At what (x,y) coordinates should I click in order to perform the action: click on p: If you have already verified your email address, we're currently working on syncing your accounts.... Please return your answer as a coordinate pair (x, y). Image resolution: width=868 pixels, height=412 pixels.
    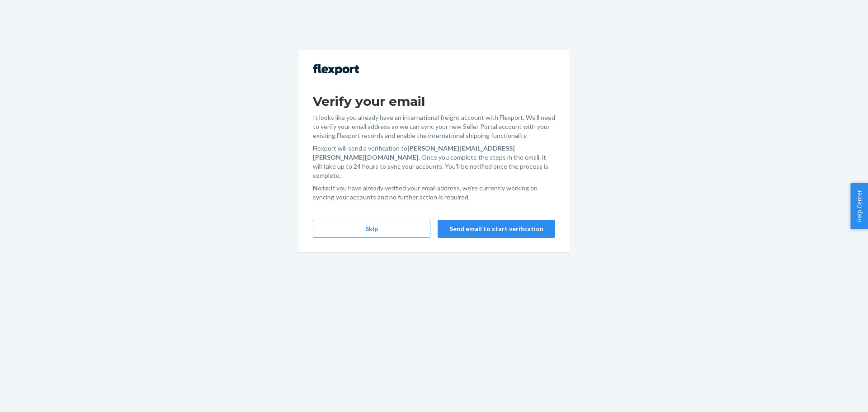
    Looking at the image, I should click on (434, 192).